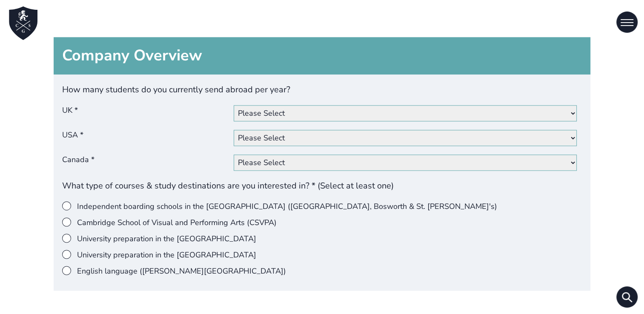  Describe the element at coordinates (23, 23) in the screenshot. I see `a: Home` at that location.